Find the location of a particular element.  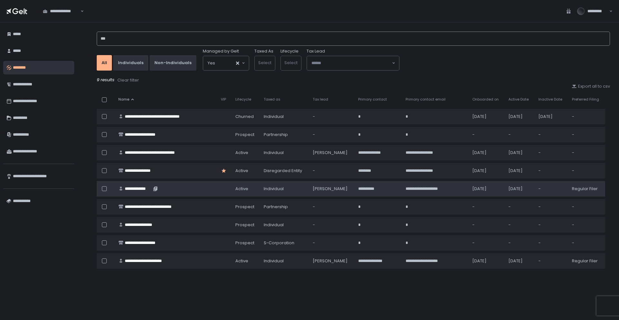

span: Onboarded on is located at coordinates (485, 99).